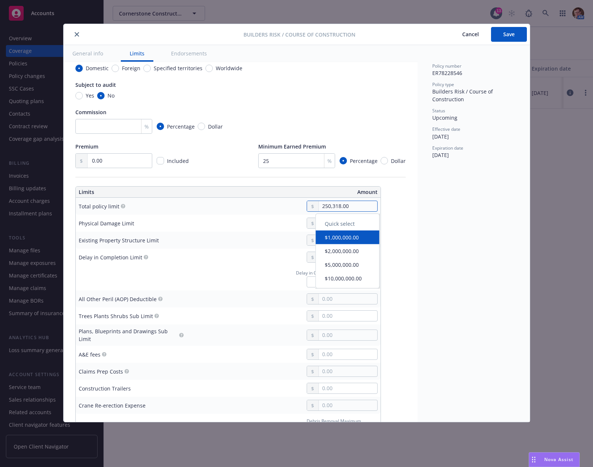  I want to click on input: Domestic, so click(79, 68).